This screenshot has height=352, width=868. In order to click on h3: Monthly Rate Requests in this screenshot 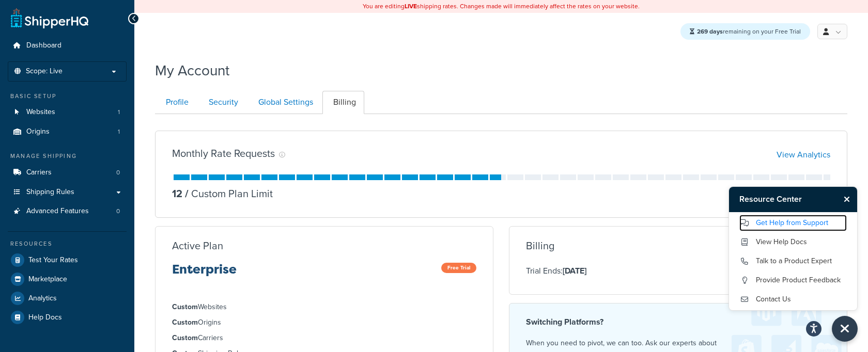, I will do `click(223, 154)`.